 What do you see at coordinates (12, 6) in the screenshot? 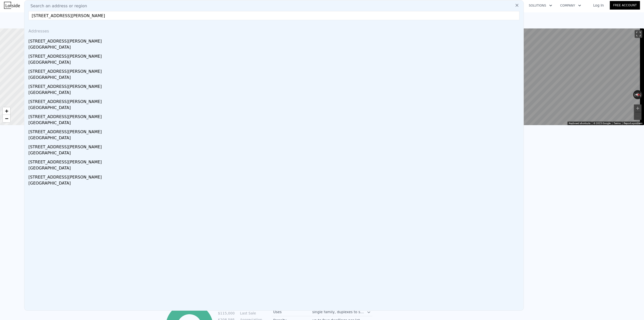
I see `img: Lotside` at bounding box center [12, 6].